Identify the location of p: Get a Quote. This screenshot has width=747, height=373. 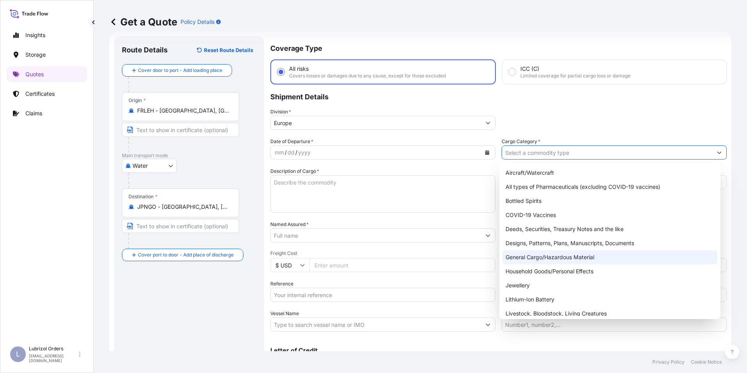
(143, 22).